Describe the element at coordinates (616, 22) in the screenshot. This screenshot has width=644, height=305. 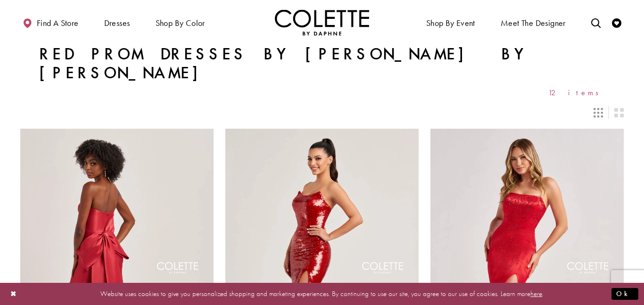
I see `a: Check Wishlist` at that location.